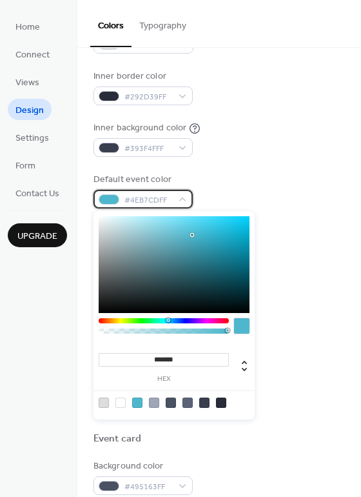 This screenshot has height=497, width=361. What do you see at coordinates (28, 26) in the screenshot?
I see `a: Home` at bounding box center [28, 26].